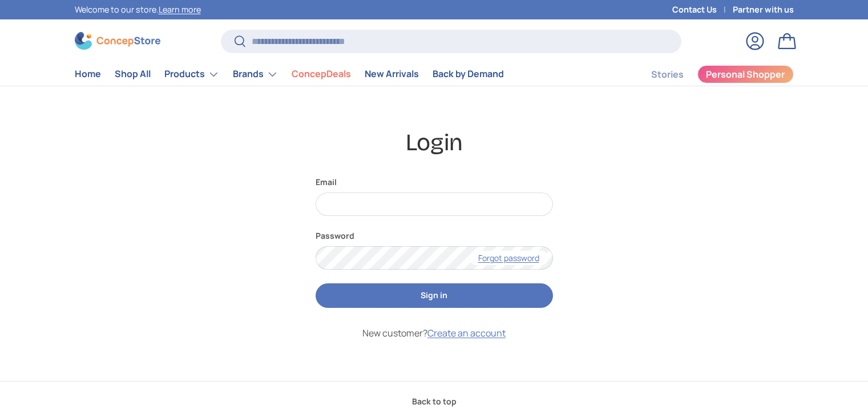 The image size is (868, 417). I want to click on a: Forgot password, so click(509, 258).